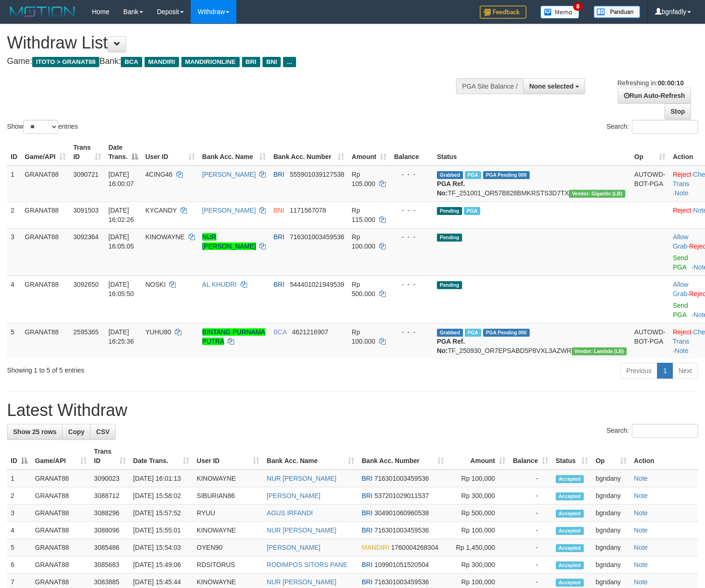 This screenshot has height=588, width=705. I want to click on td: 2, so click(14, 215).